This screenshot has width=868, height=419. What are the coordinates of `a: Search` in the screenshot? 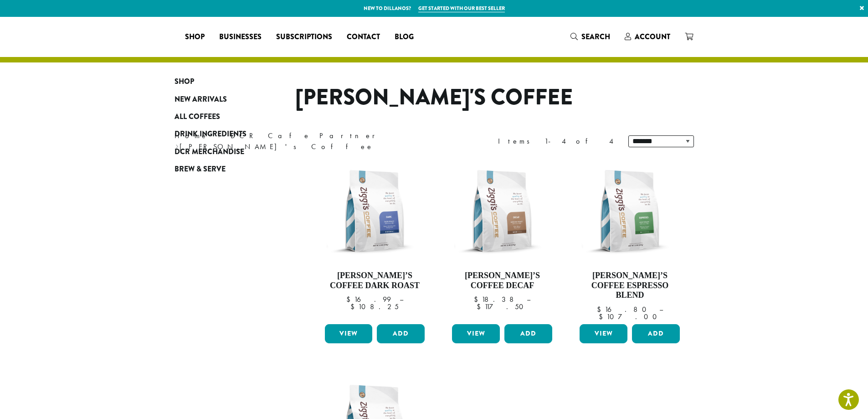 It's located at (590, 37).